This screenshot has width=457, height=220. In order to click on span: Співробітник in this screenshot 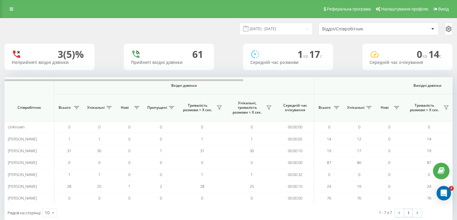, I will do `click(29, 107)`.